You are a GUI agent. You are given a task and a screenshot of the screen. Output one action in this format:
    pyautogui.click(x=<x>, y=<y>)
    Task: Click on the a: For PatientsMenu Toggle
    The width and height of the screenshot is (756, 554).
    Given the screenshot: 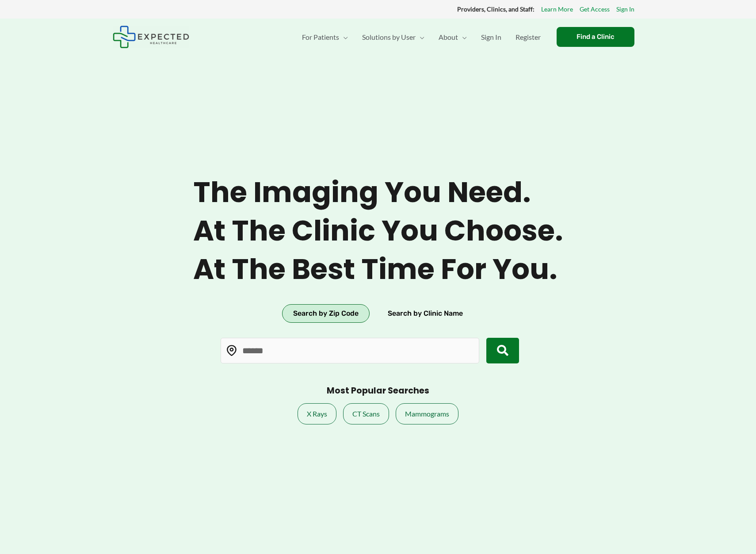 What is the action you would take?
    pyautogui.click(x=325, y=37)
    